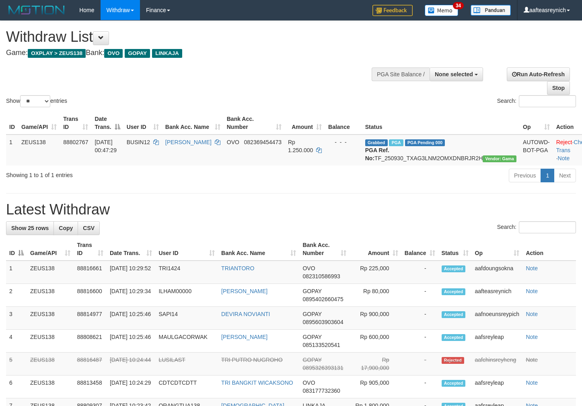 The image size is (582, 406). What do you see at coordinates (375, 295) in the screenshot?
I see `td: Rp 80,000` at bounding box center [375, 295].